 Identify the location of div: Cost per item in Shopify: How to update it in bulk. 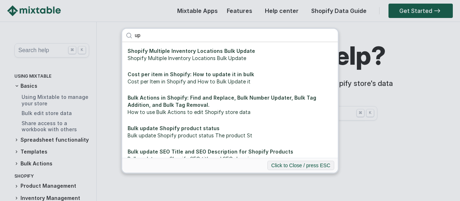
(230, 74).